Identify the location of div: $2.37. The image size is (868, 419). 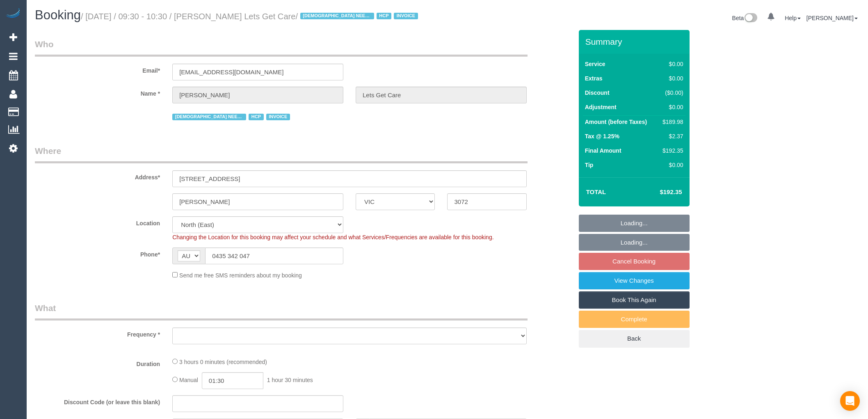
(671, 136).